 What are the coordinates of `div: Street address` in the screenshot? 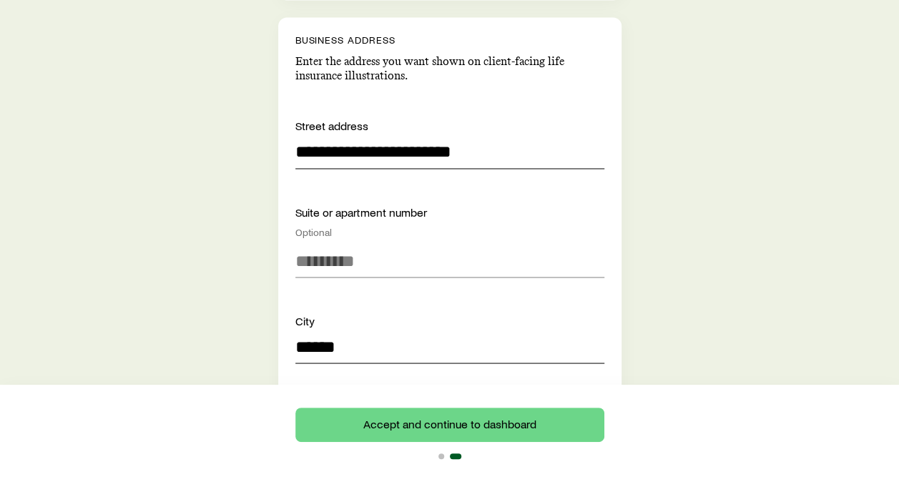 It's located at (450, 126).